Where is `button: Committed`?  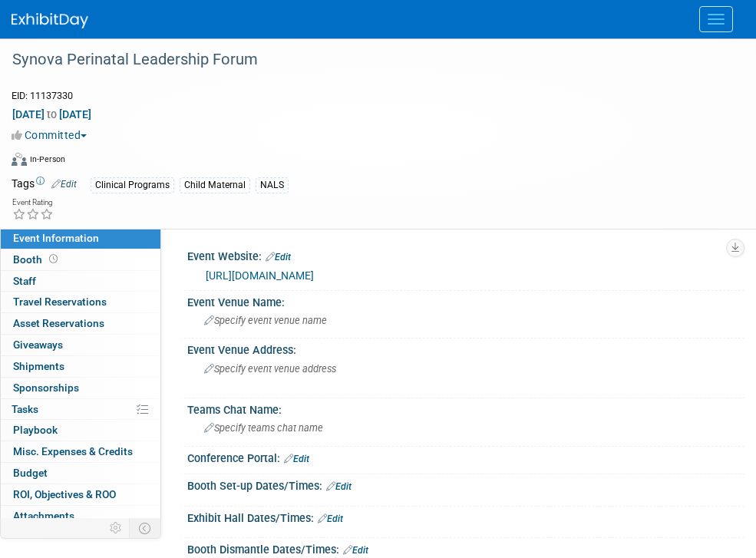 button: Committed is located at coordinates (52, 135).